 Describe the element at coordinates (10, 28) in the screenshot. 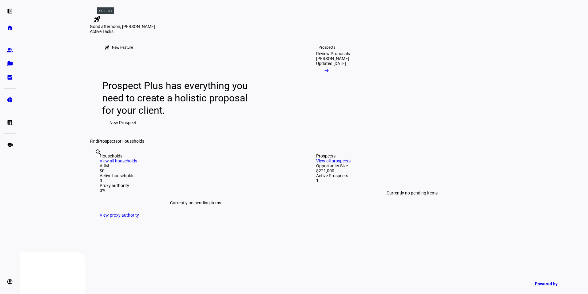

I see `a: home` at that location.